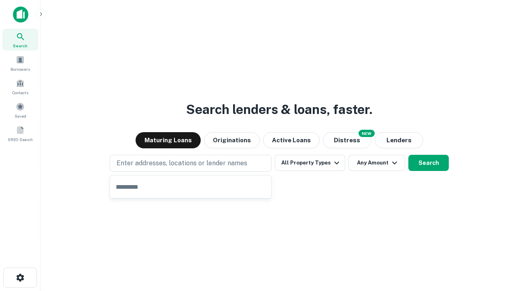 The width and height of the screenshot is (518, 291). What do you see at coordinates (20, 40) in the screenshot?
I see `a: Search` at bounding box center [20, 40].